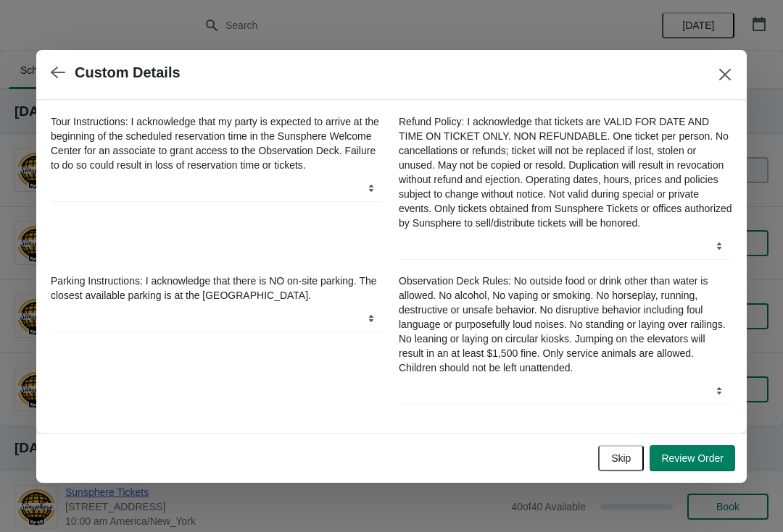 The image size is (783, 532). What do you see at coordinates (620, 458) in the screenshot?
I see `button: Skip` at bounding box center [620, 458].